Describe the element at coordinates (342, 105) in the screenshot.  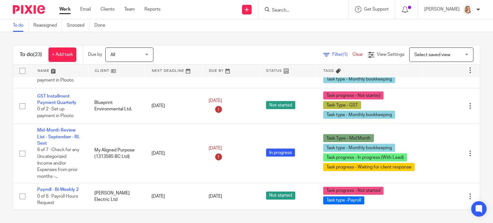
I see `span: Task Type - GST` at that location.